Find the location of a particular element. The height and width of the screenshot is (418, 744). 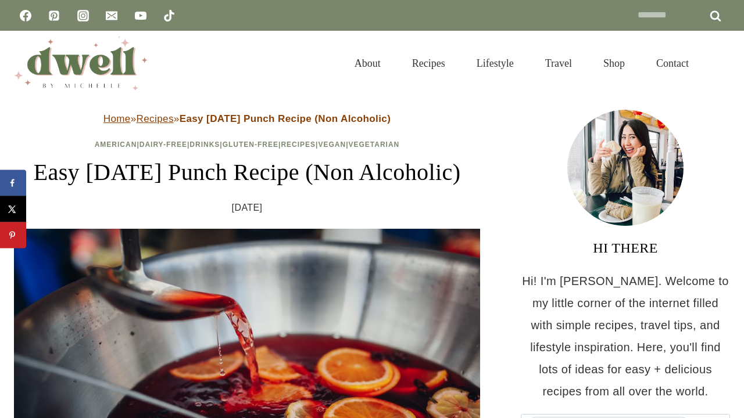

a: Dairy-Free is located at coordinates (163, 145).